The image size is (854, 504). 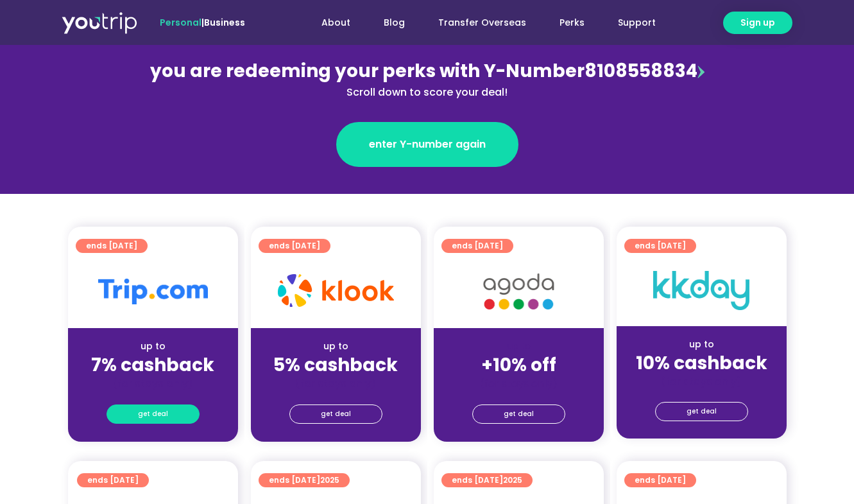 What do you see at coordinates (701, 363) in the screenshot?
I see `strong: 10% cashback` at bounding box center [701, 363].